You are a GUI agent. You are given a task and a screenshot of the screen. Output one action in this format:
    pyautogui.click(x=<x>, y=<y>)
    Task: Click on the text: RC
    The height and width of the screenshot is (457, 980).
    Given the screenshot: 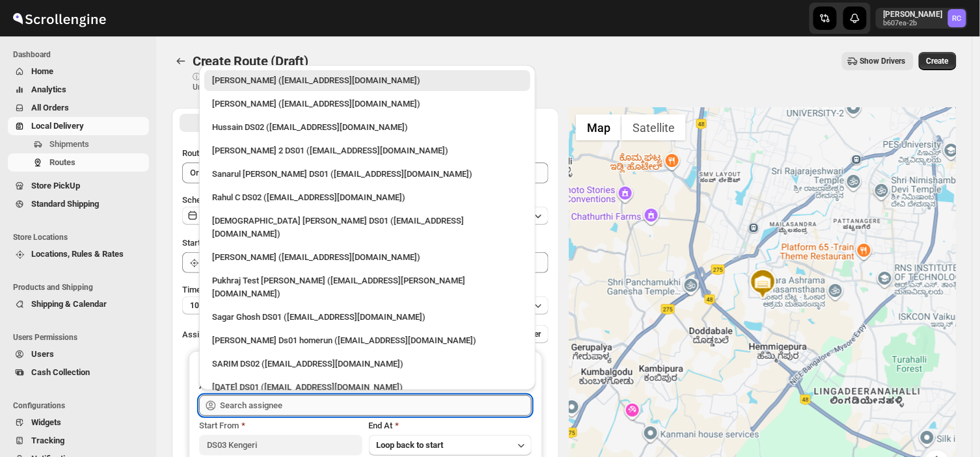 What is the action you would take?
    pyautogui.click(x=957, y=18)
    